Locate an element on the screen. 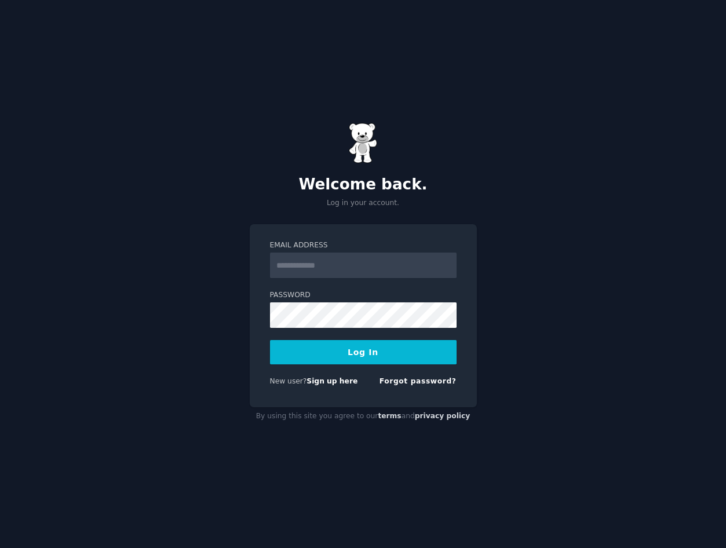  a: Sign up here is located at coordinates (332, 381).